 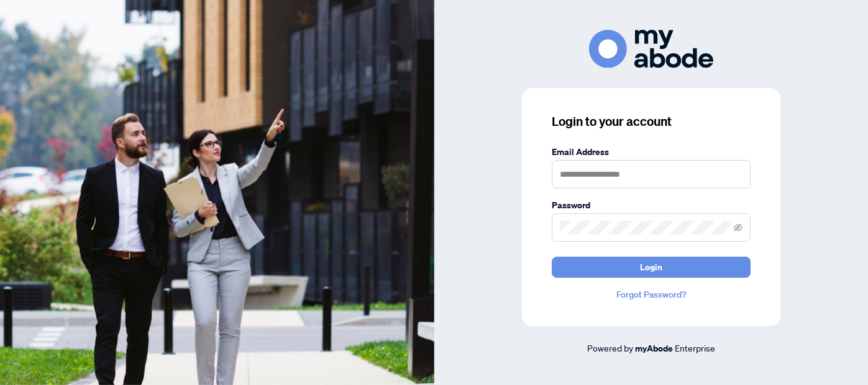 I want to click on span: eye-invisible, so click(x=738, y=228).